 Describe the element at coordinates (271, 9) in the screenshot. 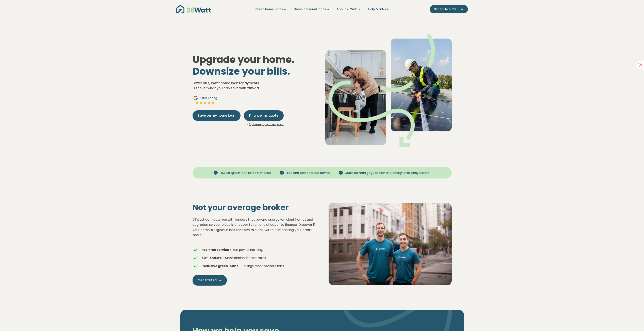

I see `a: Green home loans` at that location.